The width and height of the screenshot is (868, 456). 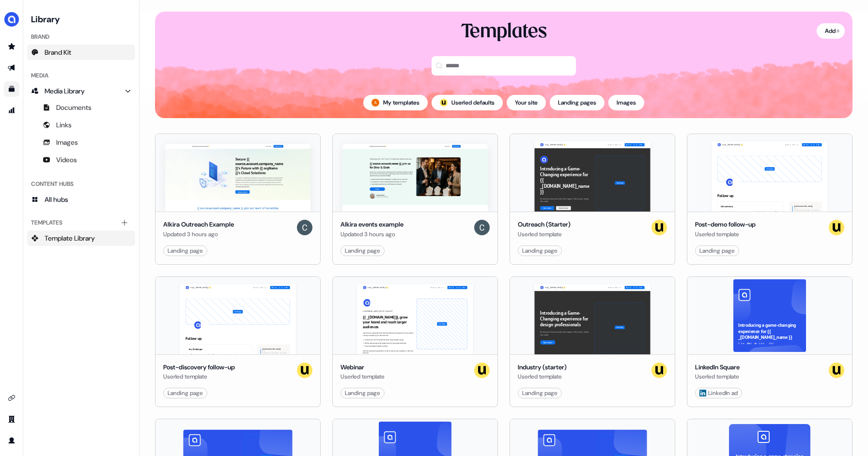 I want to click on a: Brand Kit, so click(x=81, y=52).